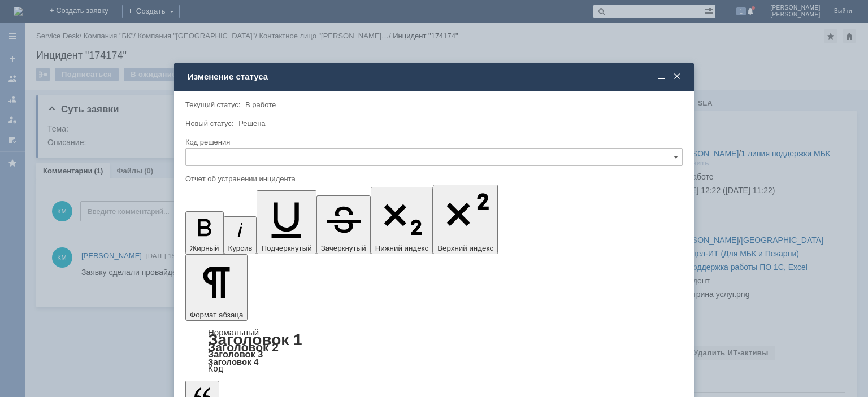 Image resolution: width=868 pixels, height=397 pixels. What do you see at coordinates (213, 105) in the screenshot?
I see `label: Текущий статус:` at bounding box center [213, 105].